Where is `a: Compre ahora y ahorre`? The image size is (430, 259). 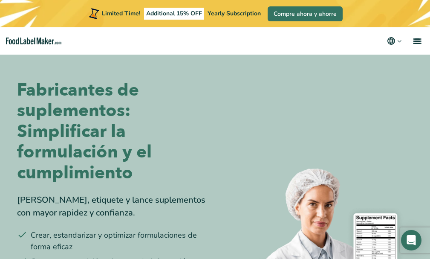 a: Compre ahora y ahorre is located at coordinates (305, 14).